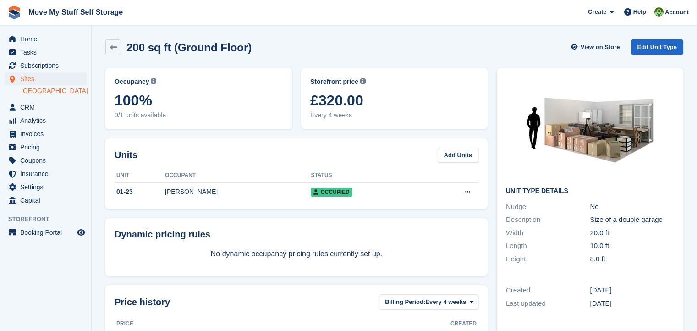 Image resolution: width=697 pixels, height=331 pixels. I want to click on img: stora-icon-8386f47178a22dfd0bd8f6a31ec36ba5ce8667c1dd55bd0f319d3a0aa187defe.svg, so click(14, 12).